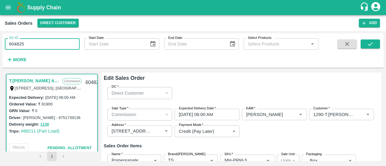 This screenshot has height=166, width=386. What do you see at coordinates (23, 104) in the screenshot?
I see `label: Ordered Value:` at bounding box center [23, 104].